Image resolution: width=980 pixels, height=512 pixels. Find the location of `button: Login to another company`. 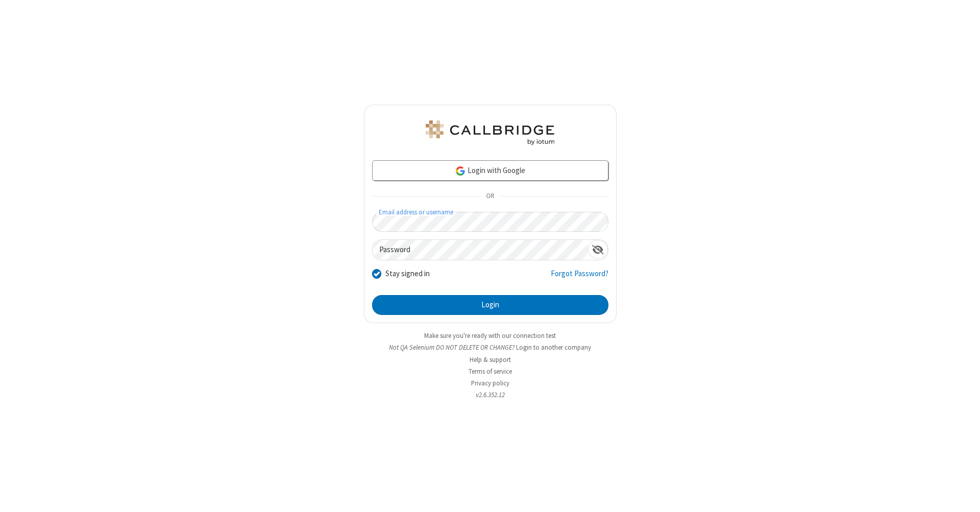

button: Login to another company is located at coordinates (554, 347).